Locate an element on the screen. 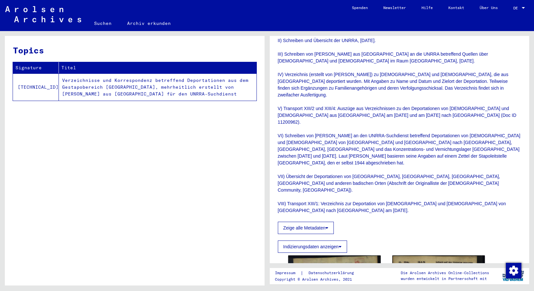 The image size is (534, 291). span: DE is located at coordinates (517, 8).